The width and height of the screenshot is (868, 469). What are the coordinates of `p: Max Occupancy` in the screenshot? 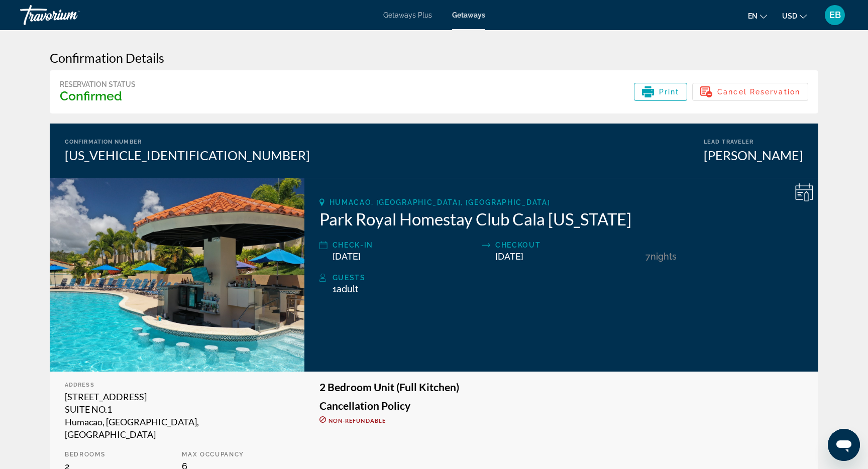 It's located at (235, 454).